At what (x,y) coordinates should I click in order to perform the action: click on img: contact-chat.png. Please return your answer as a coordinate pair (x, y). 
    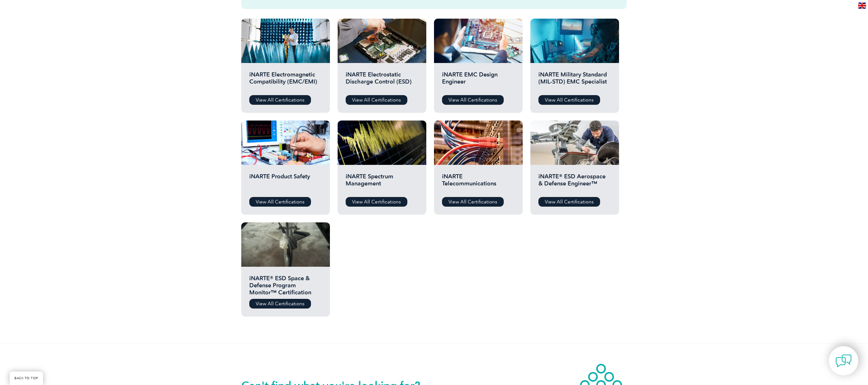
    Looking at the image, I should click on (844, 361).